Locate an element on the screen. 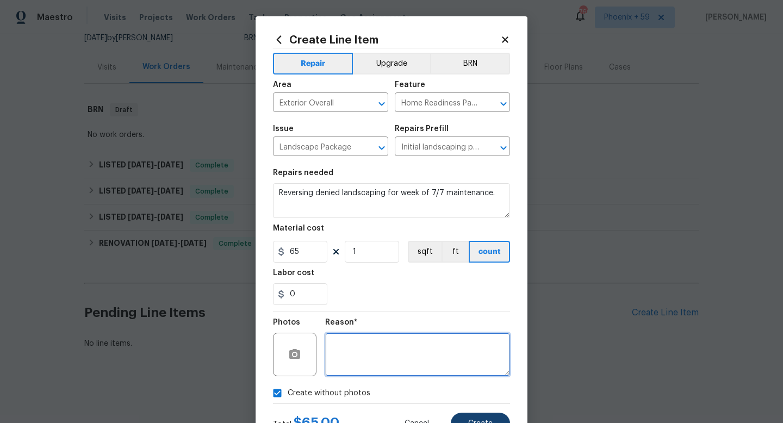  h5: Photos is located at coordinates (287, 322).